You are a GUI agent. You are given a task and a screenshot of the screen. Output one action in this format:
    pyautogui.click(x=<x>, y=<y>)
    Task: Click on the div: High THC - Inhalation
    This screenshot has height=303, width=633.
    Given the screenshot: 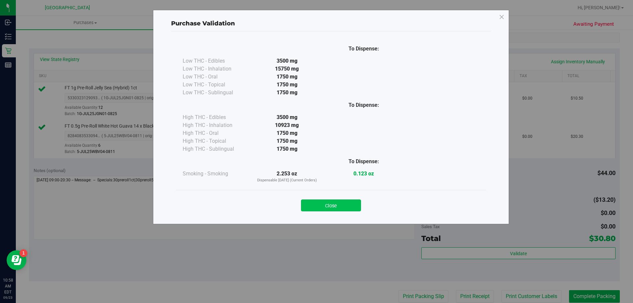 What is the action you would take?
    pyautogui.click(x=216, y=125)
    